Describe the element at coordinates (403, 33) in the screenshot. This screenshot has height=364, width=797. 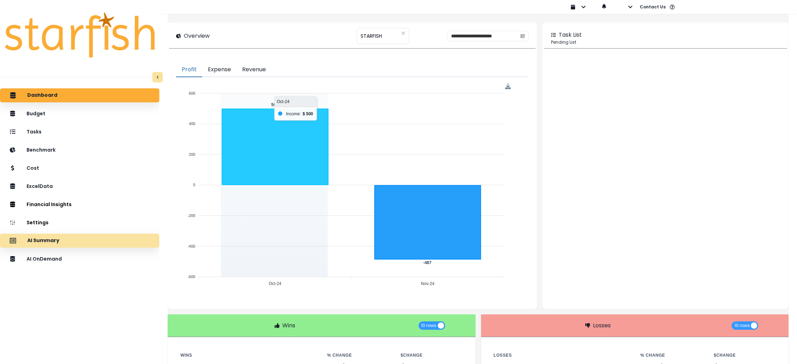
I see `button: Clear` at that location.